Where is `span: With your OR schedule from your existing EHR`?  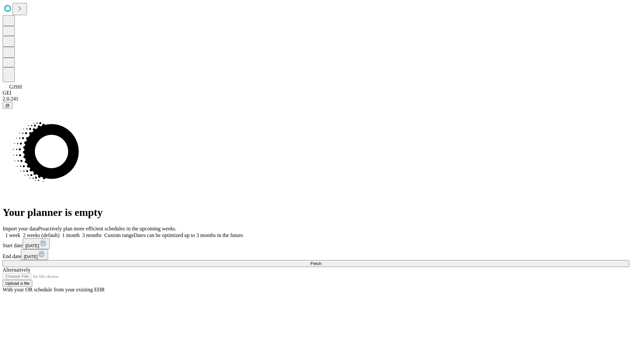
span: With your OR schedule from your existing EHR is located at coordinates (54, 289).